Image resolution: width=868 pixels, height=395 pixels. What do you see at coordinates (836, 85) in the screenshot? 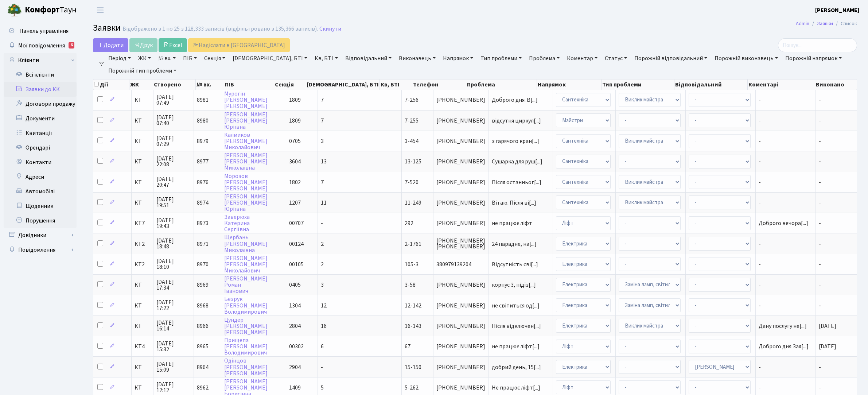
I see `th: Виконано` at bounding box center [836, 85].